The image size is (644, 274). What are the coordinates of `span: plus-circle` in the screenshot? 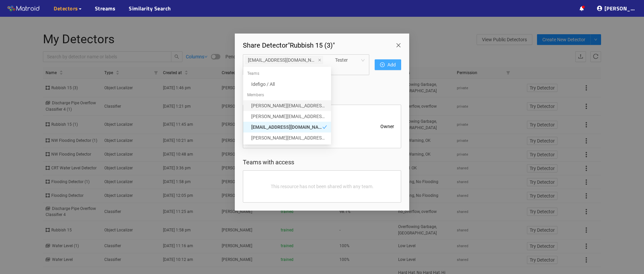 It's located at (382, 65).